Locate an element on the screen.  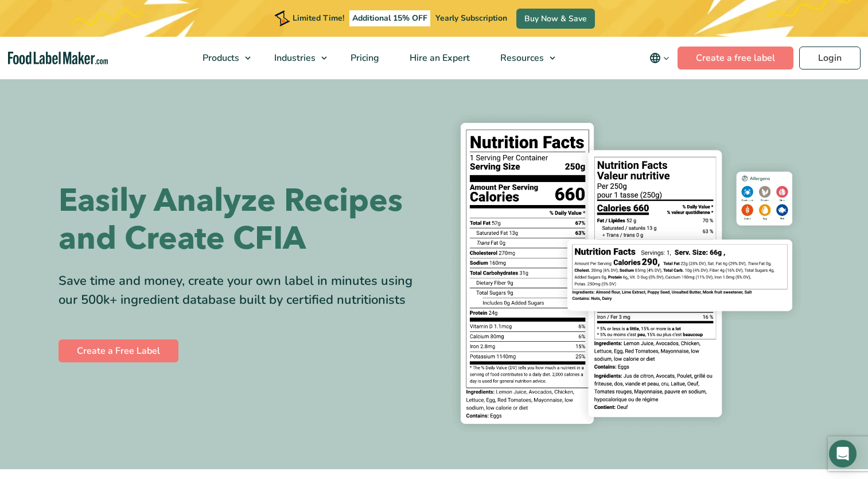
span: Products is located at coordinates (220, 58).